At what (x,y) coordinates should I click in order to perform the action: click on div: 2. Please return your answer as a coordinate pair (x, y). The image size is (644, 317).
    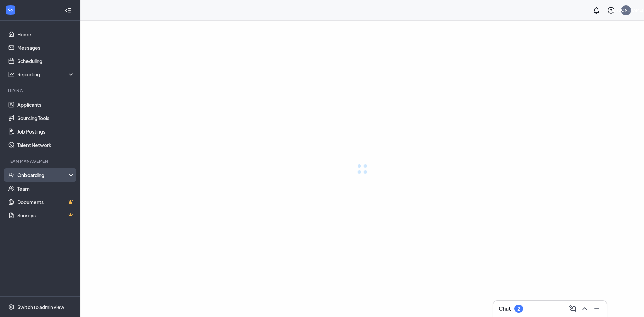
    Looking at the image, I should click on (519, 309).